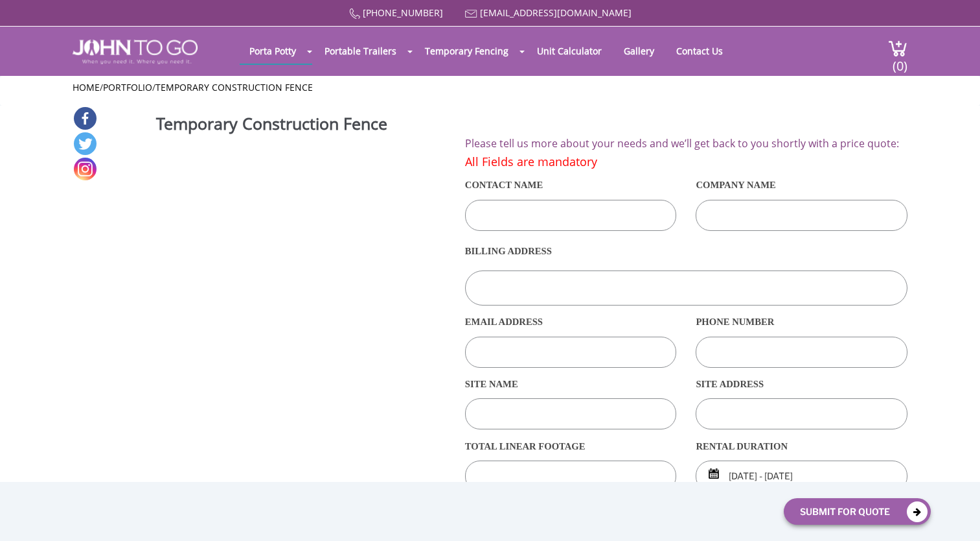  What do you see at coordinates (86, 87) in the screenshot?
I see `a: Home` at bounding box center [86, 87].